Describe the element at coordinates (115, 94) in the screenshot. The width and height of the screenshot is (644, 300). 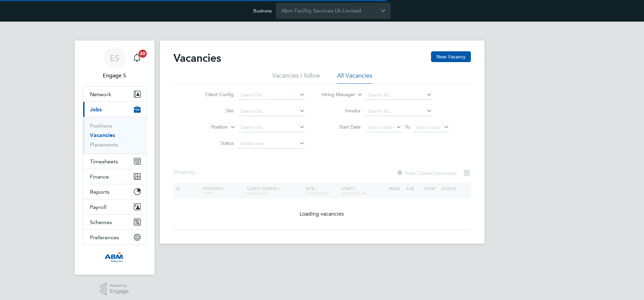
I see `button: Network` at that location.